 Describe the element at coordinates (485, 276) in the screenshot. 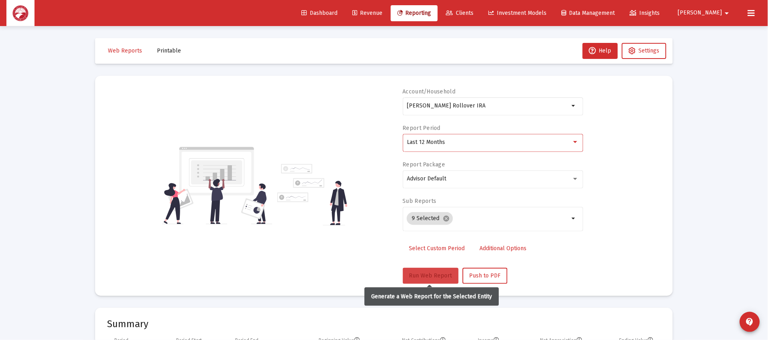

I see `span: Push to PDF` at that location.